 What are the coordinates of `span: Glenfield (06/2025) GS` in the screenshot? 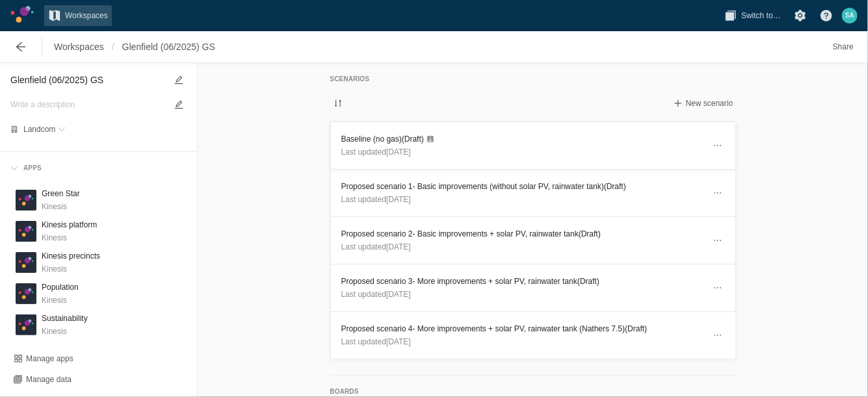 It's located at (168, 46).